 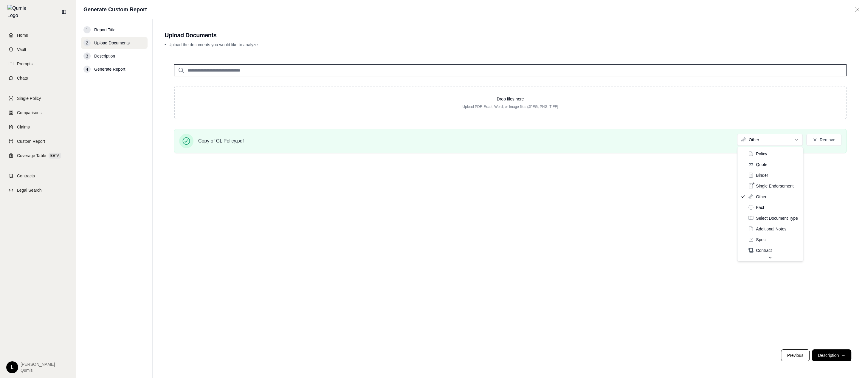 I want to click on span: Spec, so click(x=761, y=240).